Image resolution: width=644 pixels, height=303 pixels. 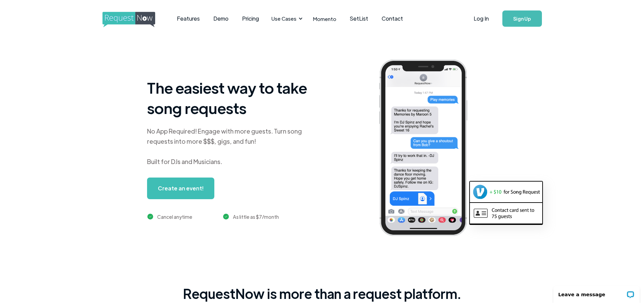 What do you see at coordinates (232, 146) in the screenshot?
I see `div: No App Required! Engage with more guests. Turn song requests into more $$$, gigs, and fun! Built ...` at bounding box center [232, 146].